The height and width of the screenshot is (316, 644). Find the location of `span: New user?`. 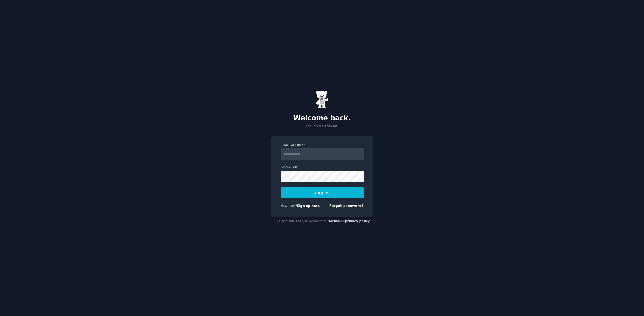

span: New user? is located at coordinates (289, 206).